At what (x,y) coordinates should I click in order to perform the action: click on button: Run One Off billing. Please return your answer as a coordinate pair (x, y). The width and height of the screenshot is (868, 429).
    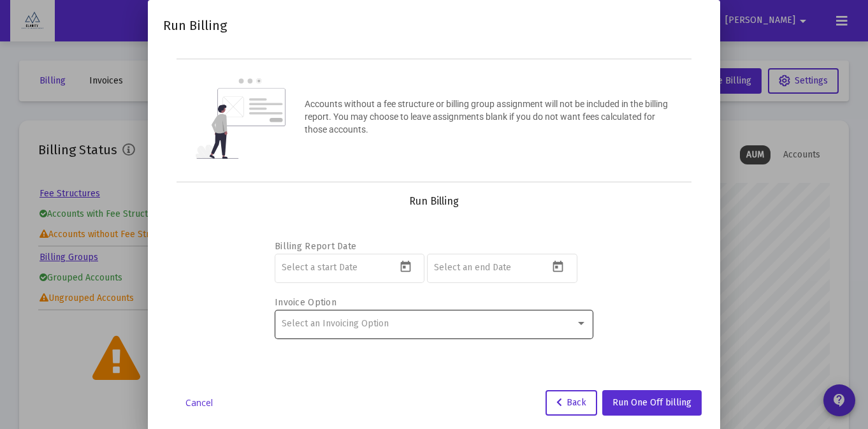
    Looking at the image, I should click on (652, 403).